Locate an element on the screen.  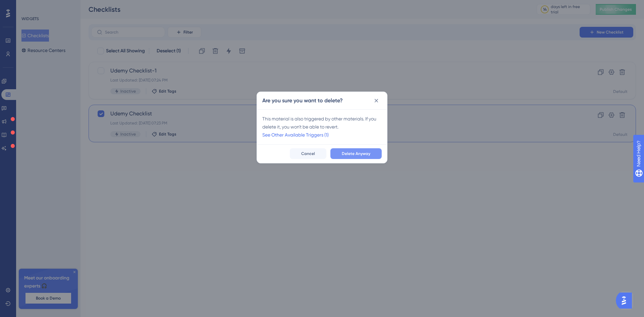
a: See Other Available Triggers (1) is located at coordinates (296, 135).